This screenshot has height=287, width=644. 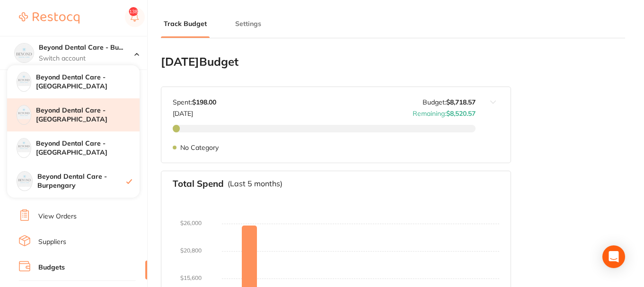 I want to click on p: Budget:, so click(x=449, y=102).